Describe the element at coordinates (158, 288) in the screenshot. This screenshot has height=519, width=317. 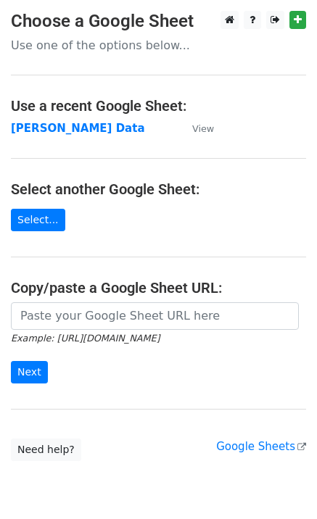
I see `h4: Copy/paste a Google Sheet URL:` at that location.